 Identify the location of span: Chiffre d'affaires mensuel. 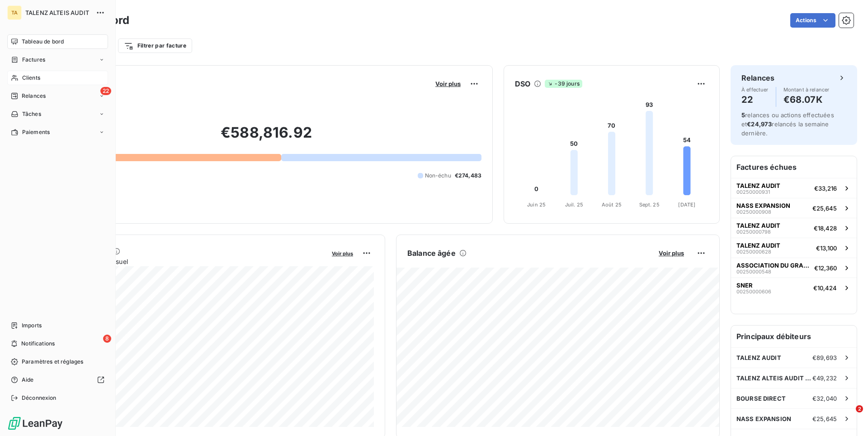
(188, 261).